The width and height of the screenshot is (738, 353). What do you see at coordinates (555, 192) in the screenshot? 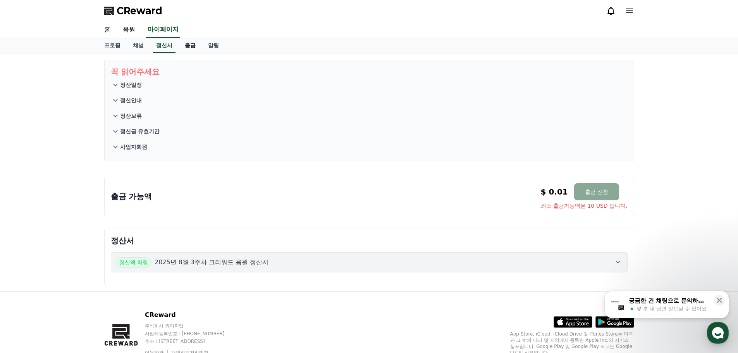
I see `p: $ 0.01` at bounding box center [555, 192].